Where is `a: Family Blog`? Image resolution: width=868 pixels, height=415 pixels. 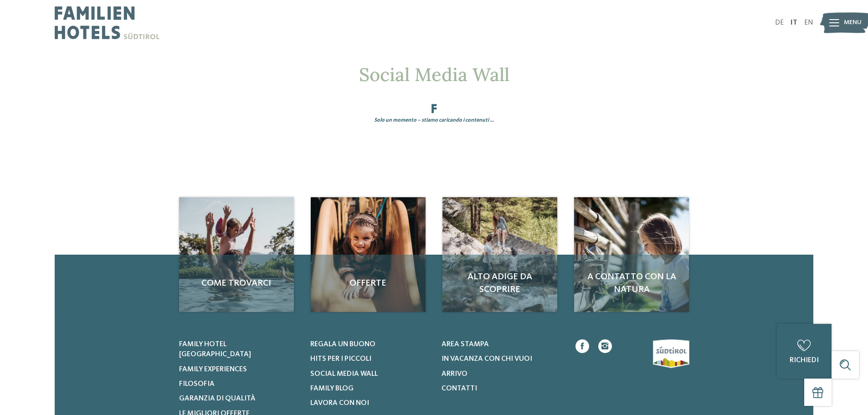
a: Family Blog is located at coordinates (370, 389).